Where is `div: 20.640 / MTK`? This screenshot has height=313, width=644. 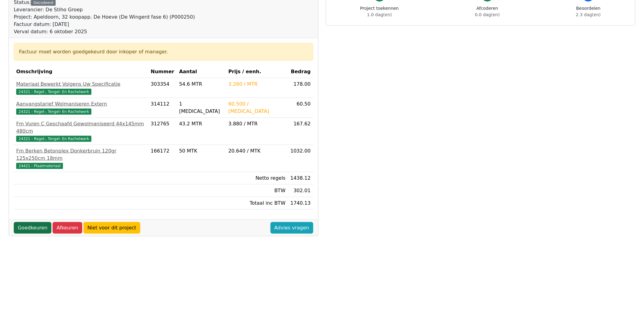 div: 20.640 / MTK is located at coordinates (257, 151).